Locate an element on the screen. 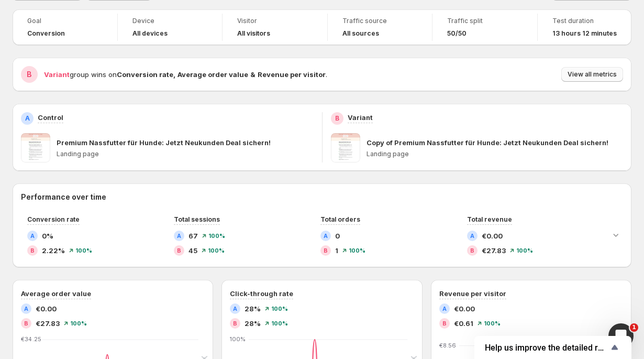 Image resolution: width=644 pixels, height=359 pixels. h2: Performance over time is located at coordinates (322, 197).